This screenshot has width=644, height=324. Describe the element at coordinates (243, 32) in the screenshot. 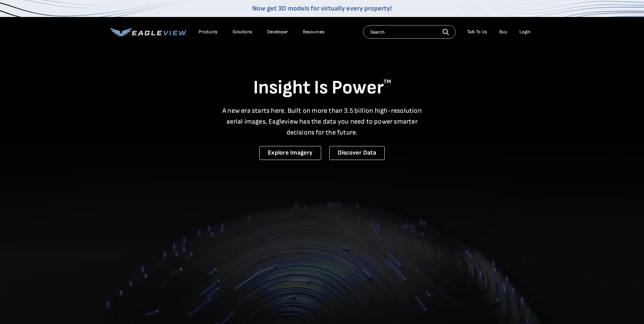

I see `div: Solutions` at that location.